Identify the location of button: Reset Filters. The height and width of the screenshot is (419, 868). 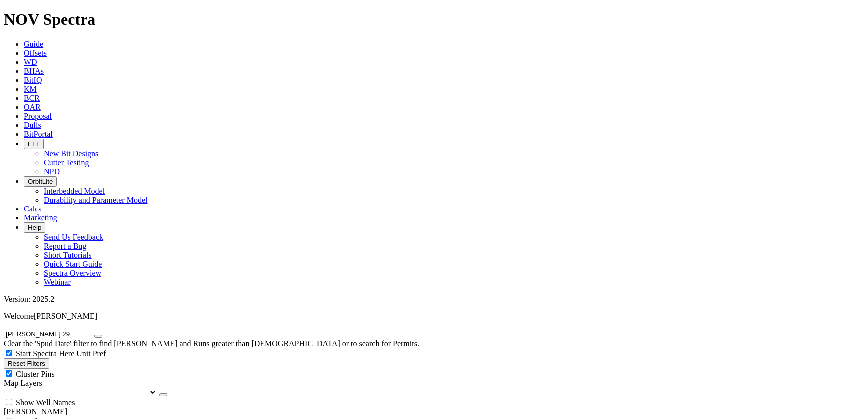
(27, 363).